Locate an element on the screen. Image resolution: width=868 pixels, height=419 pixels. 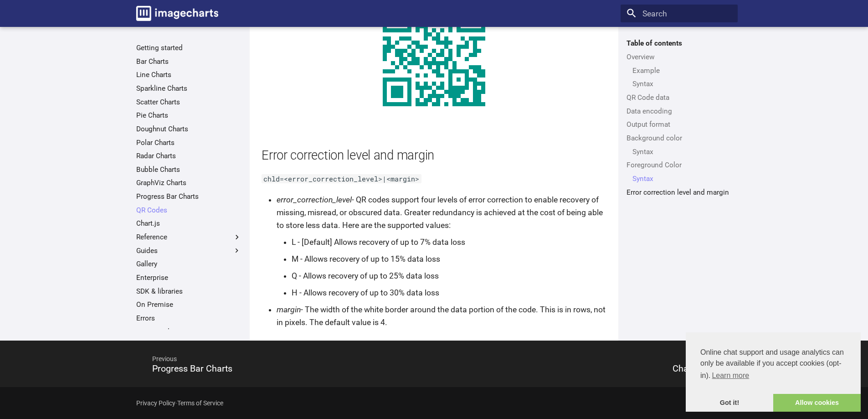
a: Limits and Quotas is located at coordinates (189, 332).